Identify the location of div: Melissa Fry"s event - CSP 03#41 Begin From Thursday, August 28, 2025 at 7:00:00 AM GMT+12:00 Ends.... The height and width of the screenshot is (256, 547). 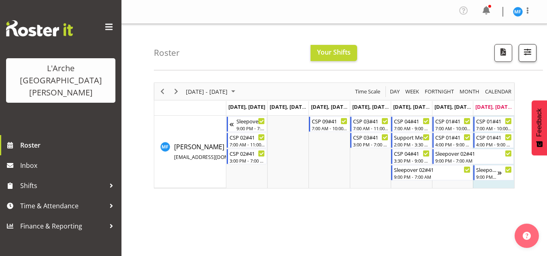
(371, 124).